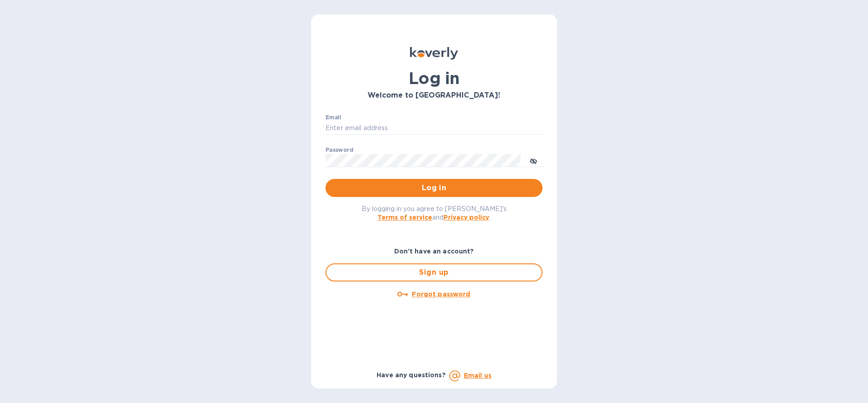  Describe the element at coordinates (434, 188) in the screenshot. I see `span: Log in` at that location.